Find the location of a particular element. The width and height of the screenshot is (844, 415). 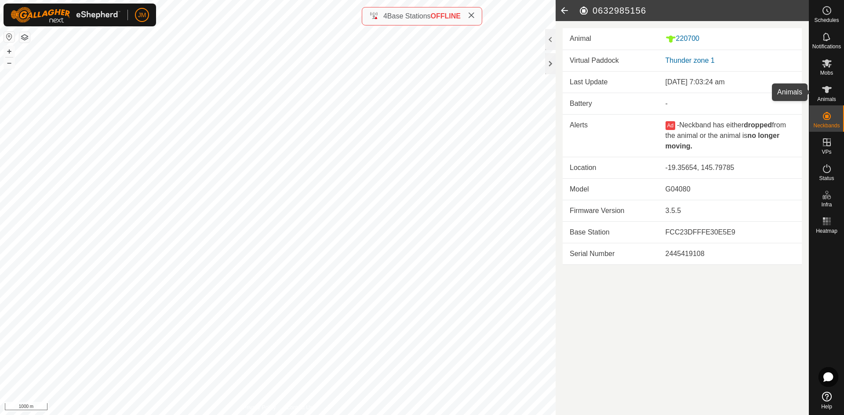

td: Model is located at coordinates (610, 189).